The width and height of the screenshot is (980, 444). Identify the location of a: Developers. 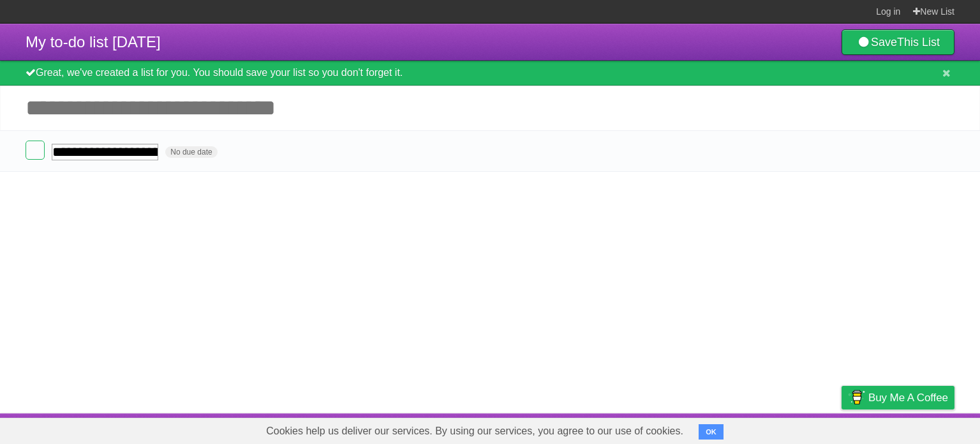
(739, 428).